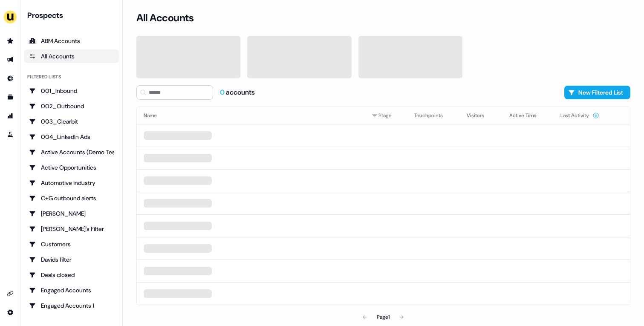 The image size is (644, 326). I want to click on div: Engaged Accounts, so click(71, 290).